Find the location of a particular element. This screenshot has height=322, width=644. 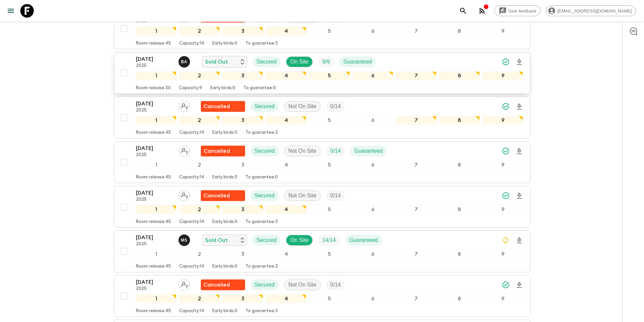

span: Give feedback is located at coordinates (522, 11).